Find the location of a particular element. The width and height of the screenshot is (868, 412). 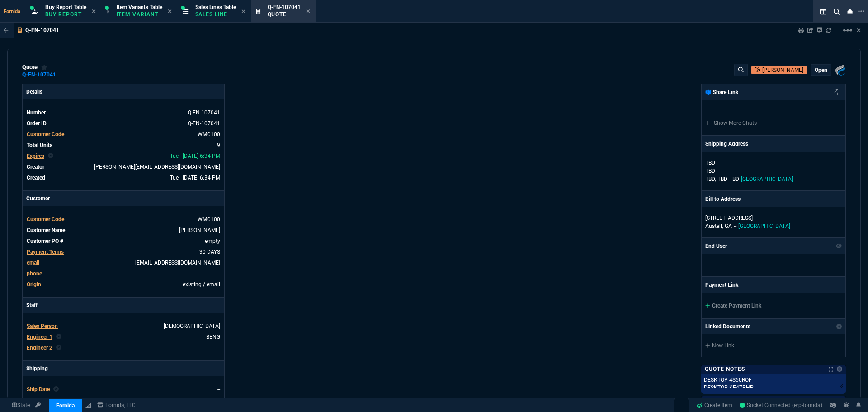

a: 30 DAYS is located at coordinates (210, 252).